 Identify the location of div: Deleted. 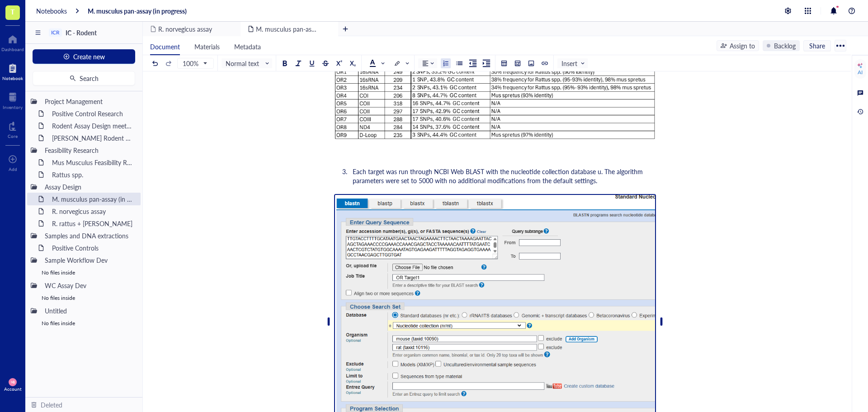
(52, 404).